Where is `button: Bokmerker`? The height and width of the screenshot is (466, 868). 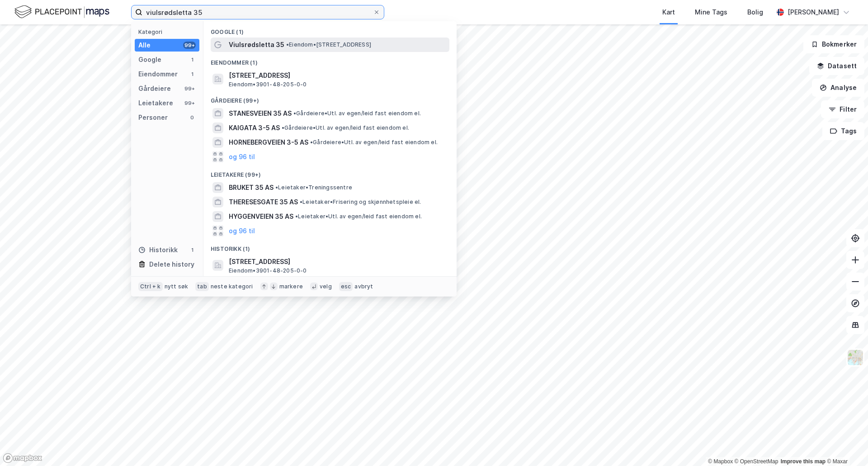 button: Bokmerker is located at coordinates (834, 45).